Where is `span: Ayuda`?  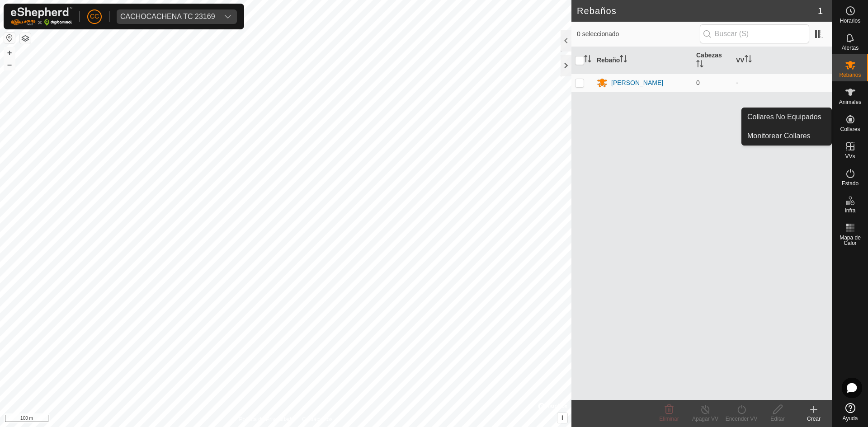 span: Ayuda is located at coordinates (850, 419).